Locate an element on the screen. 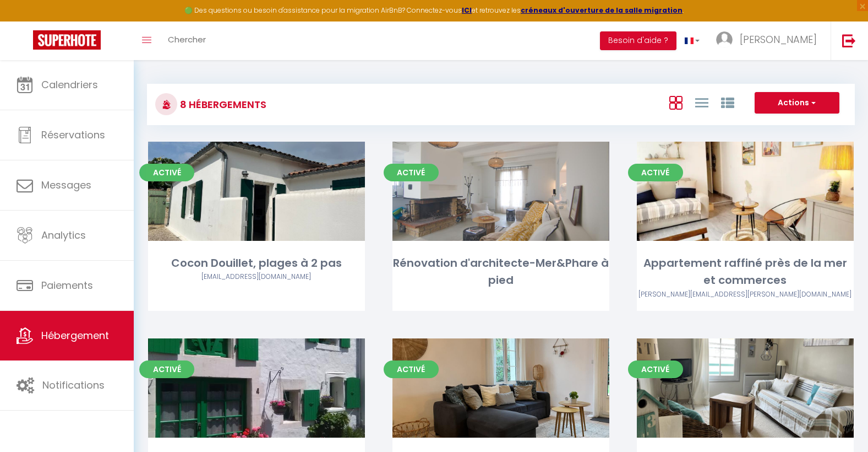  div: Appartement raffiné près de la mer et commerces is located at coordinates (745, 271).